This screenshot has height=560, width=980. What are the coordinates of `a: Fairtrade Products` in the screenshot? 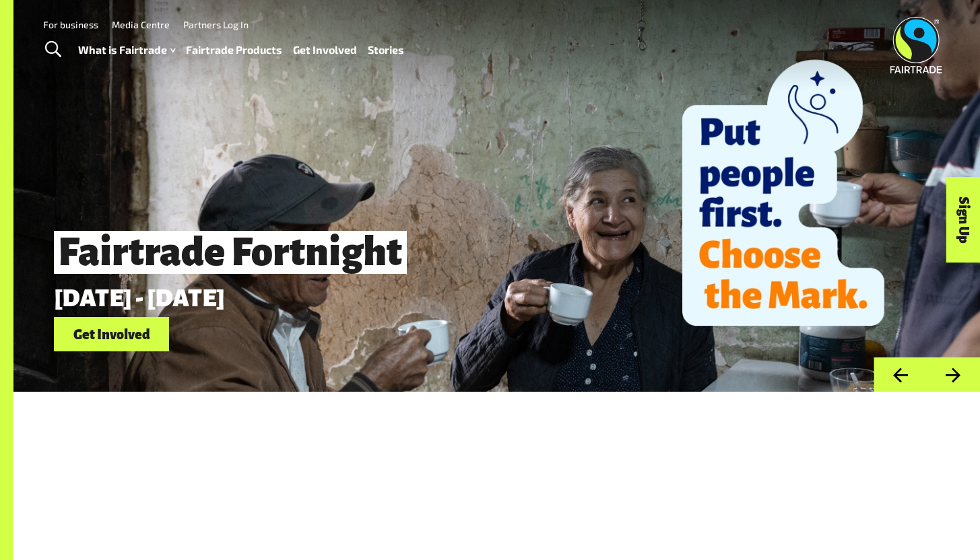 It's located at (234, 50).